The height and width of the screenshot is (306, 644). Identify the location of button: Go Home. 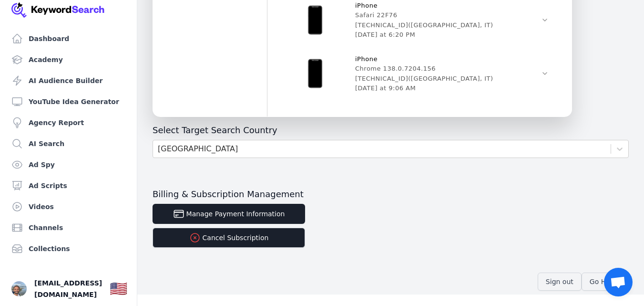
(605, 282).